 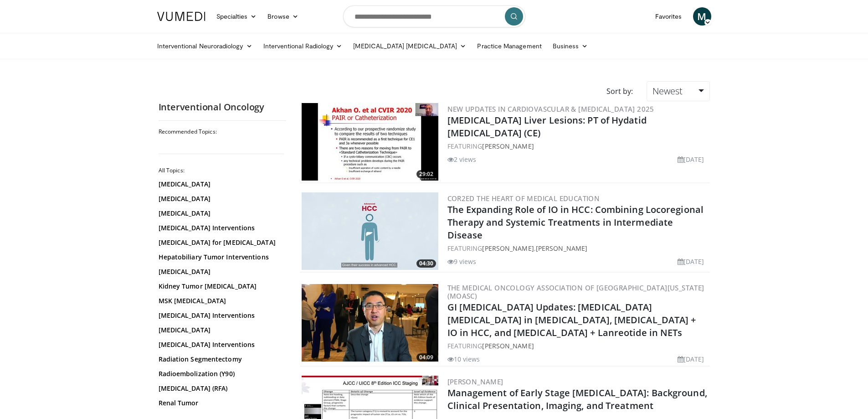 I want to click on a: The Expanding Role of IO in HCC: Combining Locoregional Therapy and Systemic Treatments in Interm..., so click(x=575, y=222).